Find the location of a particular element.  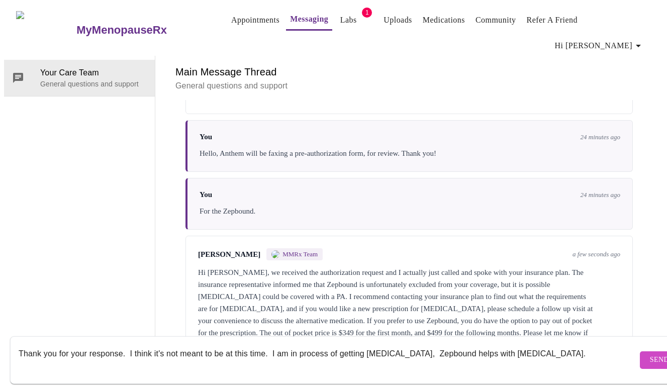

div: For the Zepbound. is located at coordinates (409, 211).